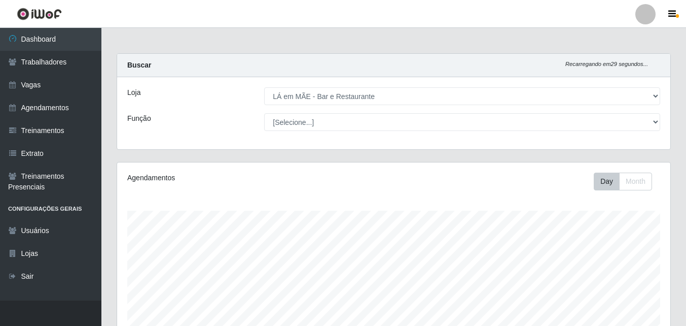 This screenshot has width=686, height=326. I want to click on strong: Buscar, so click(139, 65).